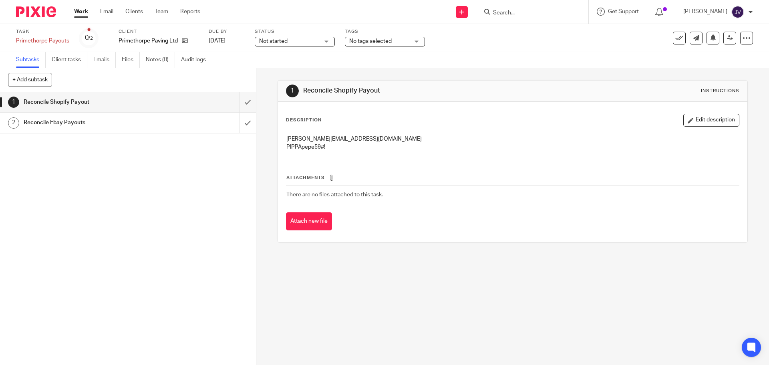  I want to click on p: Description, so click(304, 120).